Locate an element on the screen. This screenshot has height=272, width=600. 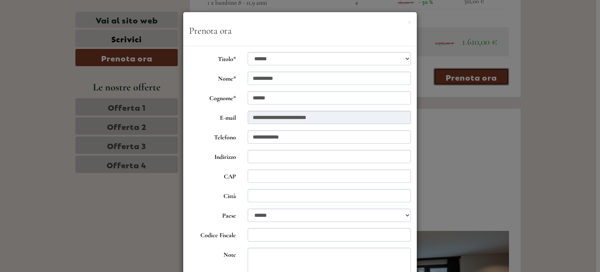
label: Città is located at coordinates (213, 195).